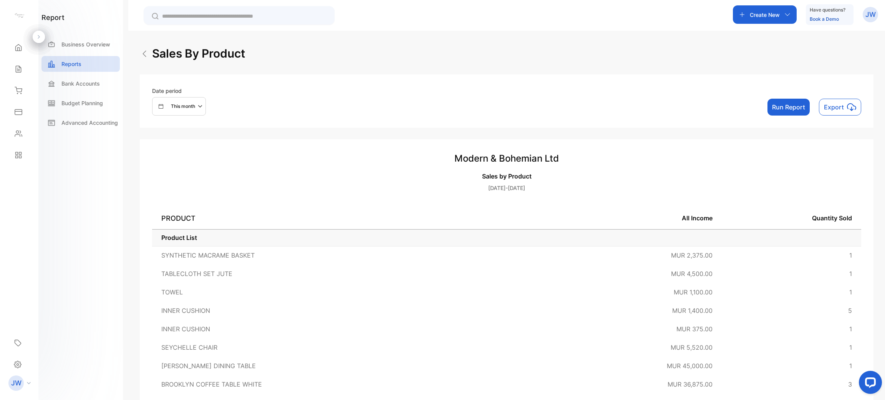 This screenshot has height=400, width=885. I want to click on h2: sales by product, so click(199, 53).